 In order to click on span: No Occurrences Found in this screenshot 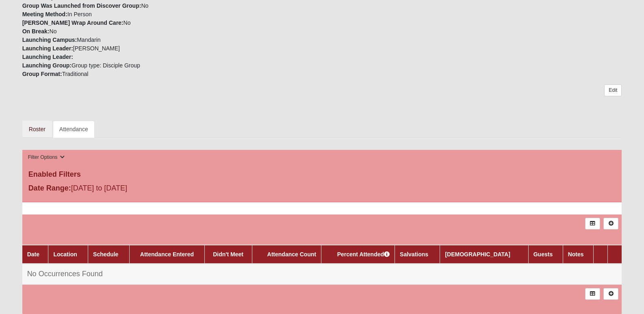, I will do `click(65, 274)`.